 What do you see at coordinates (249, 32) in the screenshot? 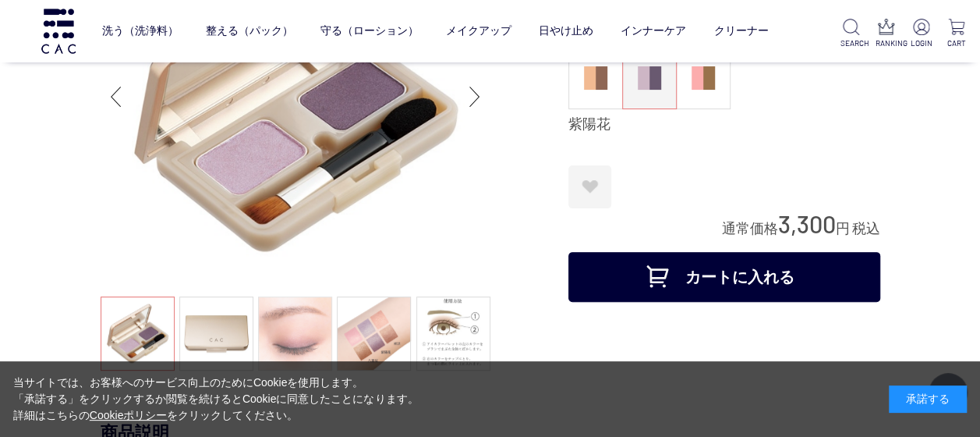
I see `a: 整える（パック）` at bounding box center [249, 32].